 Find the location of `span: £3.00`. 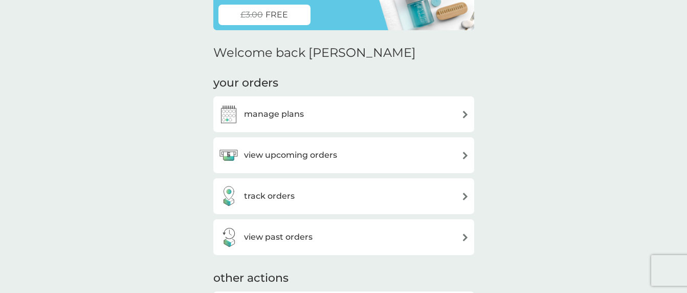

span: £3.00 is located at coordinates (252, 15).